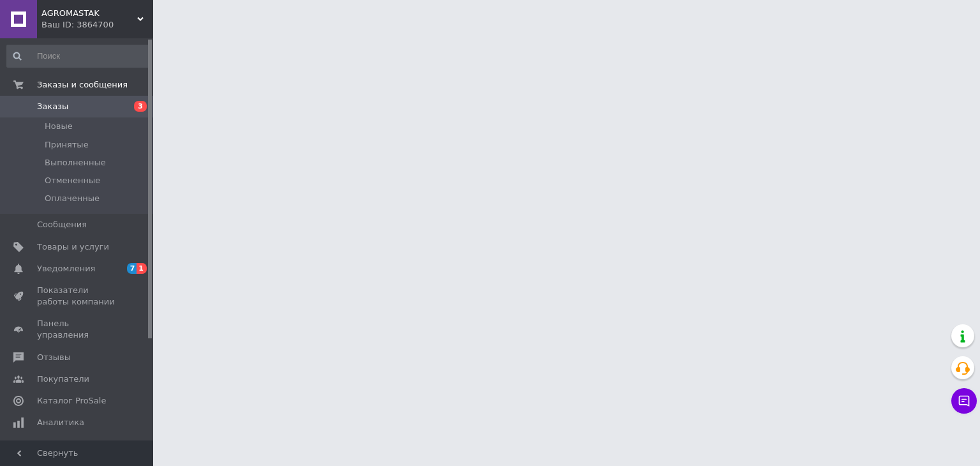 Image resolution: width=980 pixels, height=466 pixels. I want to click on span: Новые, so click(59, 127).